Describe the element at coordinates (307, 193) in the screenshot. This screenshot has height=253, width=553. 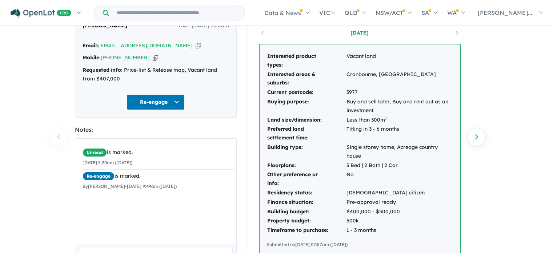
I see `td: Residency status:` at that location.